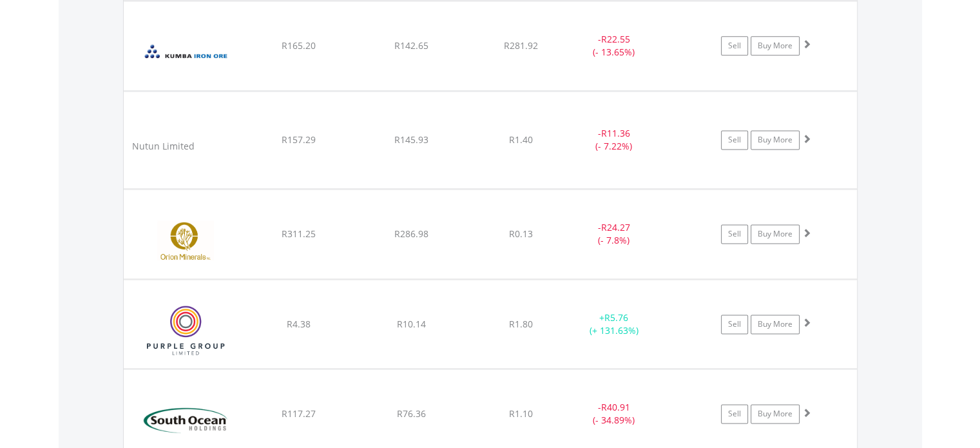 Image resolution: width=980 pixels, height=448 pixels. Describe the element at coordinates (616, 407) in the screenshot. I see `span: R40.91` at that location.